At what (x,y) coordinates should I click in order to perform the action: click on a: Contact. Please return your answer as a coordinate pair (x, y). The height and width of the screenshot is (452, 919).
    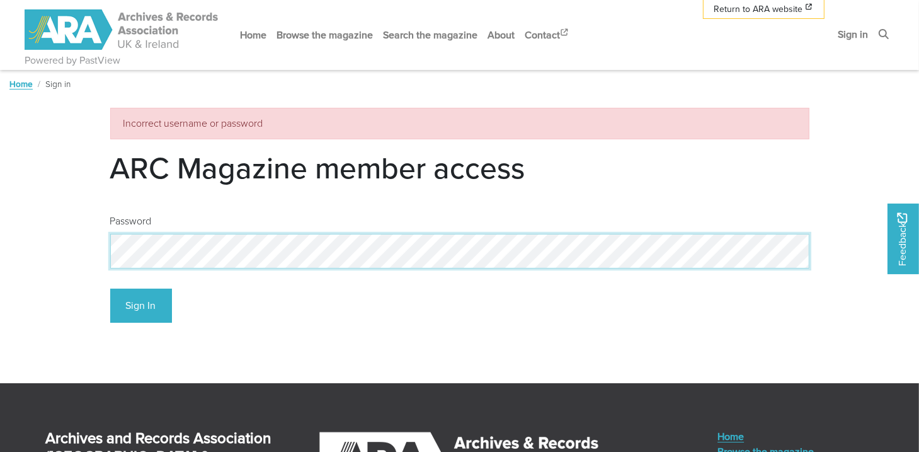
    Looking at the image, I should click on (547, 35).